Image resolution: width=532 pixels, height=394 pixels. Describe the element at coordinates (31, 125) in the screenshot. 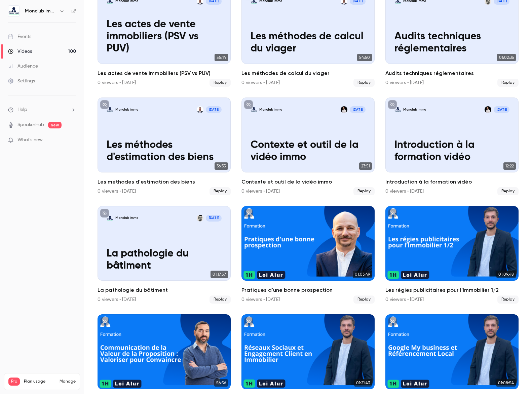

I see `a: SpeakerHub` at that location.